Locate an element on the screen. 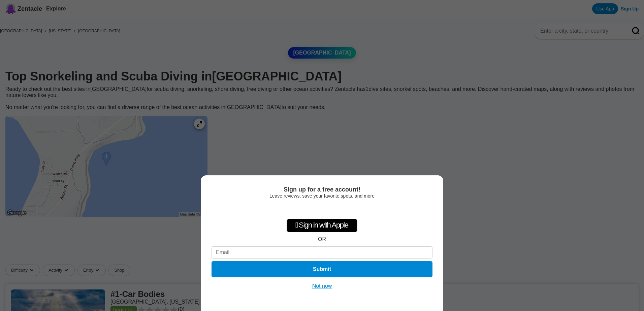 The height and width of the screenshot is (311, 644). div: Sign up for a free account! is located at coordinates (322, 190).